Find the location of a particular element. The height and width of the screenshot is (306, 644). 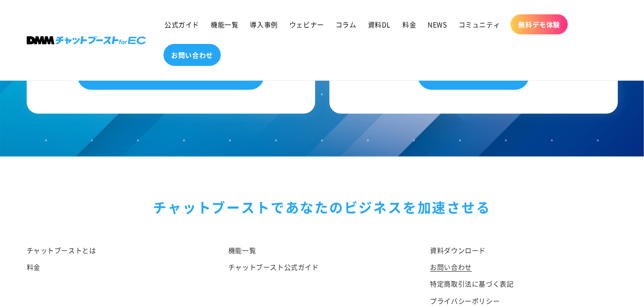

span: 料金 is located at coordinates (409, 24).